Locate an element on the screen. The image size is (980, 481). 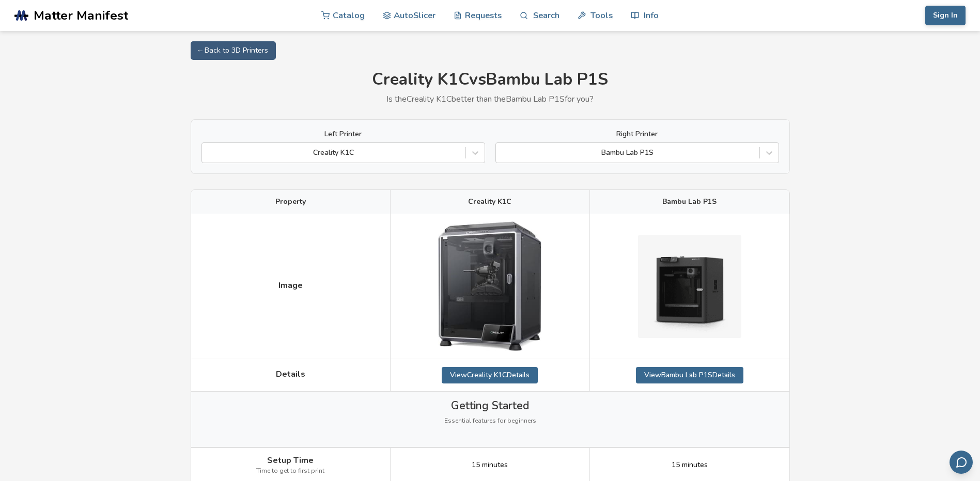
span: Image is located at coordinates (291, 286).